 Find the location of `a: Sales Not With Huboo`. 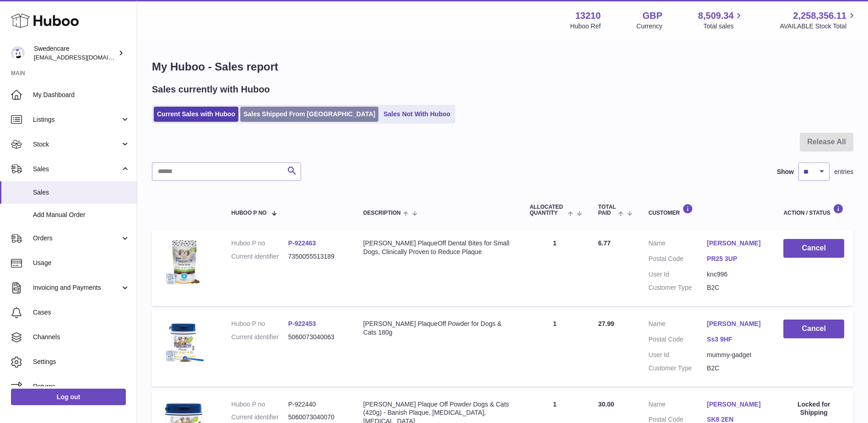

a: Sales Not With Huboo is located at coordinates (417, 114).